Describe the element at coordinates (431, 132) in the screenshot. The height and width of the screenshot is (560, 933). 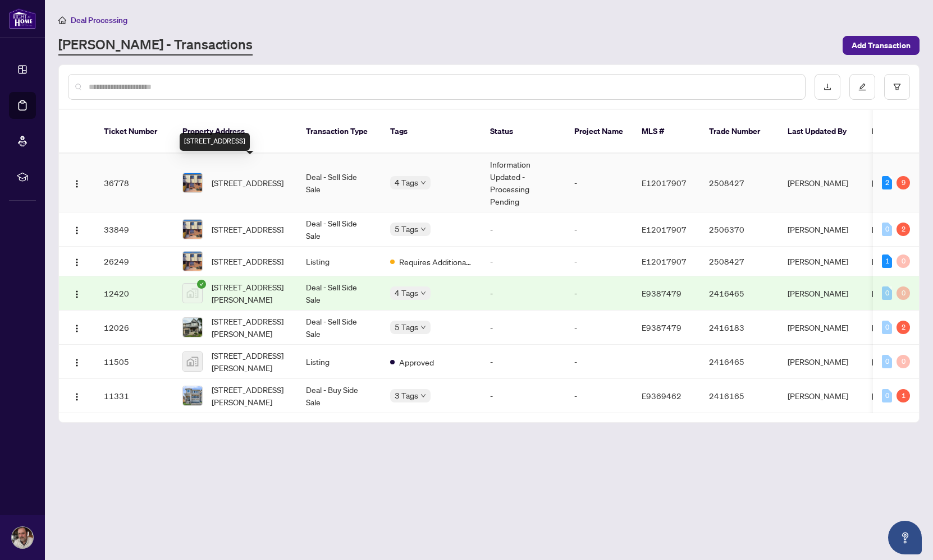
I see `th: Tags` at that location.